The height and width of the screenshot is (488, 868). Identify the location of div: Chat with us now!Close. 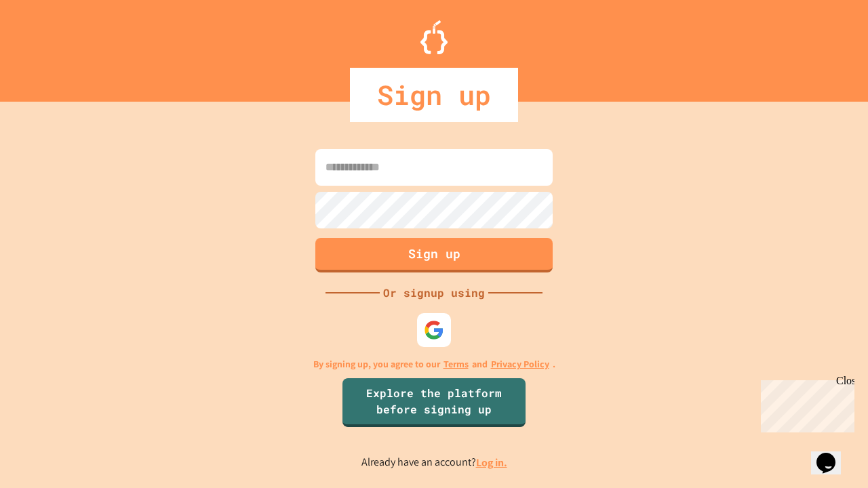
(50, 45).